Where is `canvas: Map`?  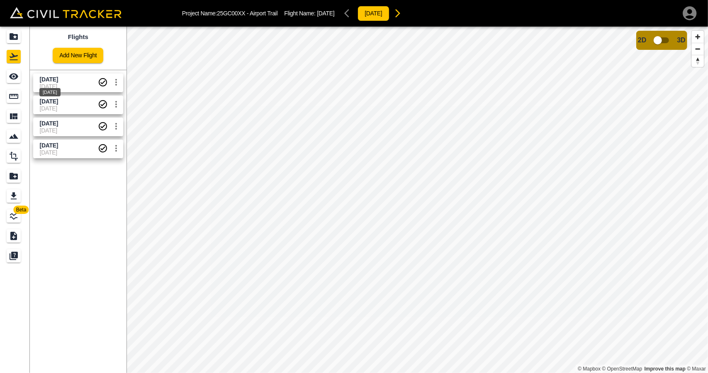
canvas: Map is located at coordinates (417, 200).